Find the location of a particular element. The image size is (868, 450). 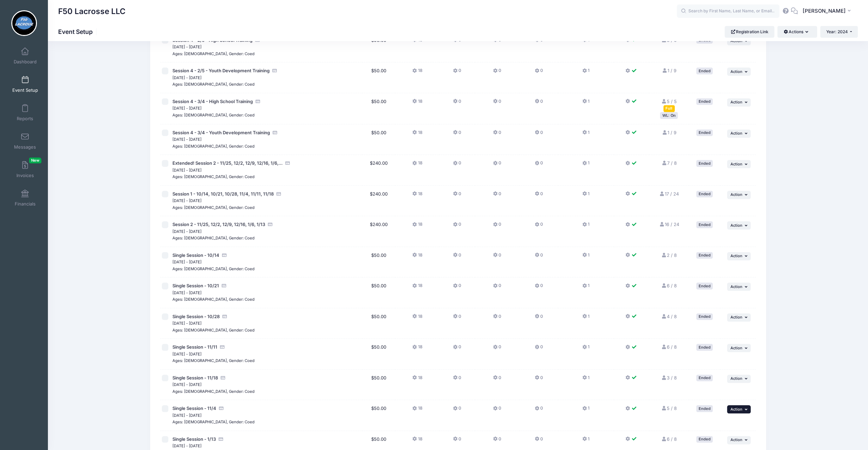

input: Search by First Name, Last Name, or Email... is located at coordinates (728, 11).